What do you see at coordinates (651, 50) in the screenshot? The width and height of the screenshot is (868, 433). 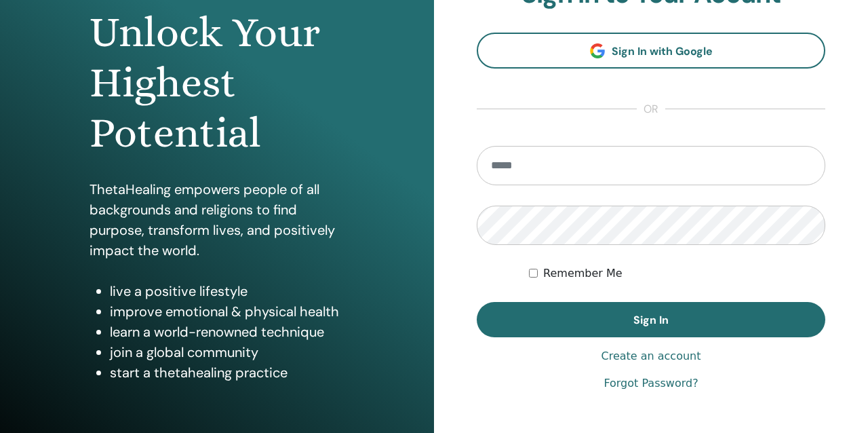 I see `a: Sign In with Google` at bounding box center [651, 50].